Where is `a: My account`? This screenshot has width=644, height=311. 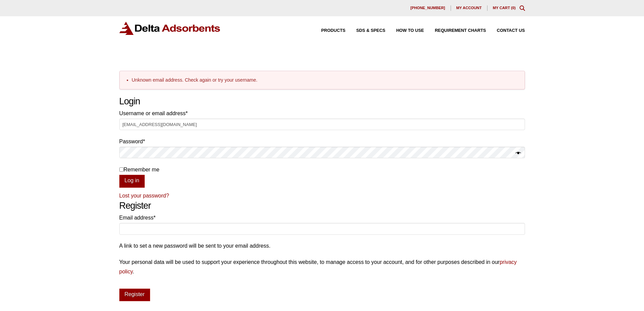 a: My account is located at coordinates (469, 8).